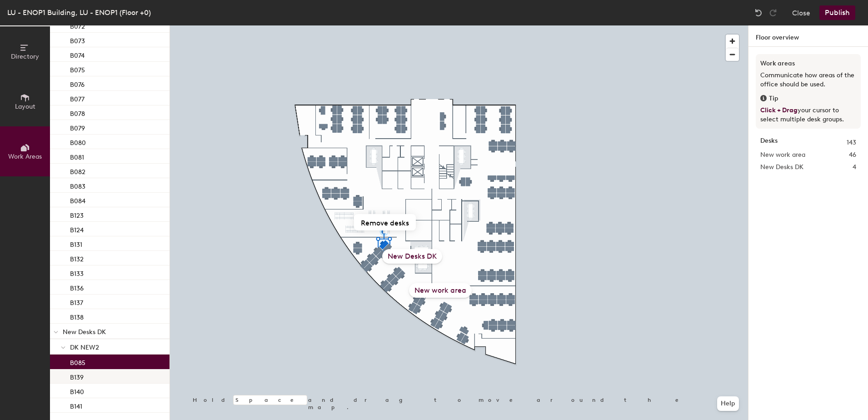 Image resolution: width=868 pixels, height=420 pixels. I want to click on p: B079, so click(77, 127).